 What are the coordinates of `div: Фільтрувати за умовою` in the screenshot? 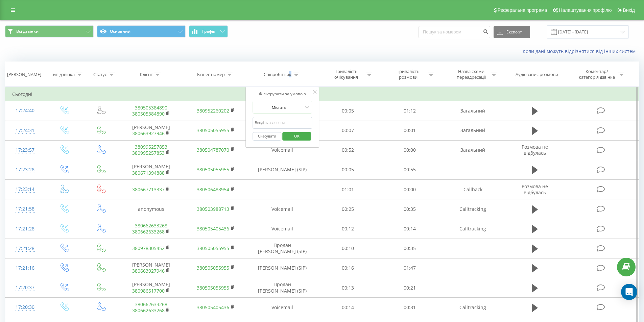 It's located at (282, 94).